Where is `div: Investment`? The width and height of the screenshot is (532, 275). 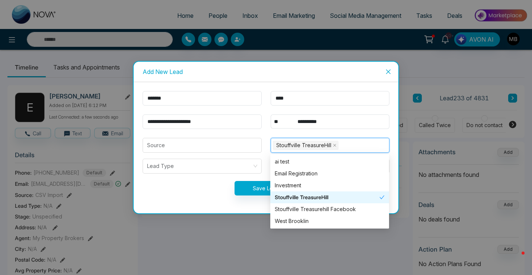
div: Investment is located at coordinates (329, 186).